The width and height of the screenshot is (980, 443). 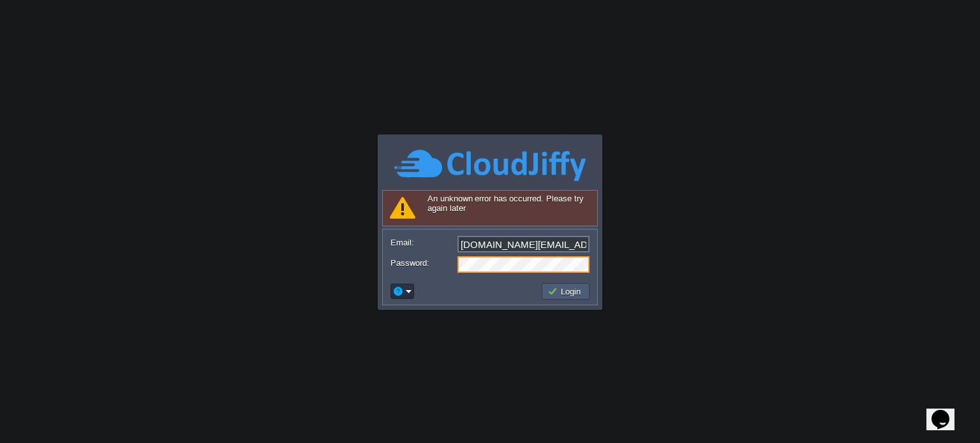 What do you see at coordinates (490, 165) in the screenshot?
I see `img: CloudJiffy` at bounding box center [490, 165].